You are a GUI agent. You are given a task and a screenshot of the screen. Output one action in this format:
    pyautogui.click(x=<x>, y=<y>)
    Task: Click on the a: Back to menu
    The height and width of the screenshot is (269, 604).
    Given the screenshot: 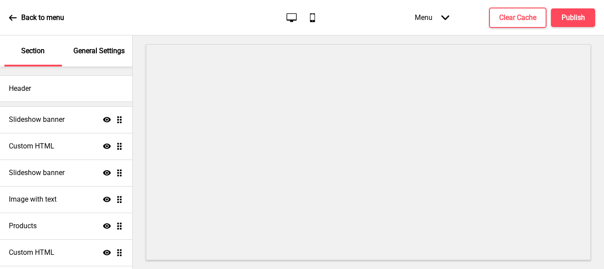 What is the action you would take?
    pyautogui.click(x=36, y=18)
    